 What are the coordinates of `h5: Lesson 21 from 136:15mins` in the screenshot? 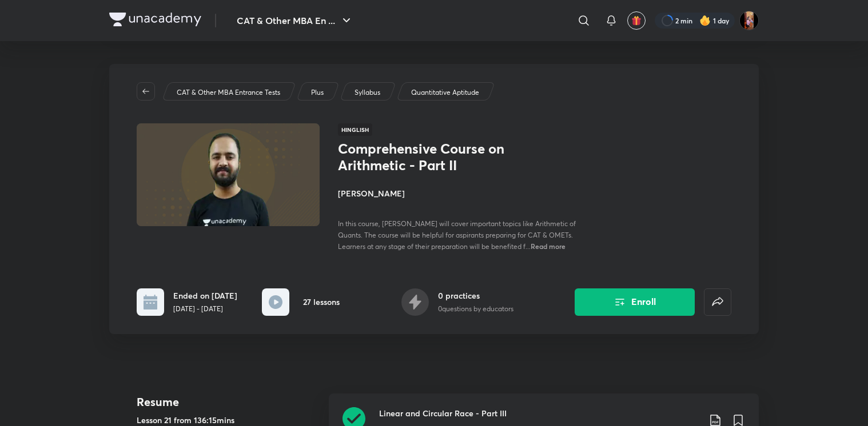 It's located at (228, 420).